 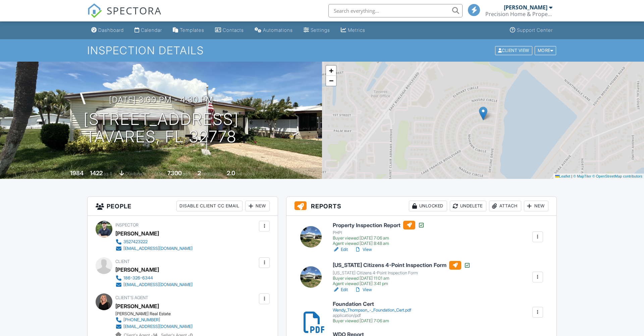 I want to click on img: The Best Home Inspection Software - Spectora, so click(x=95, y=11).